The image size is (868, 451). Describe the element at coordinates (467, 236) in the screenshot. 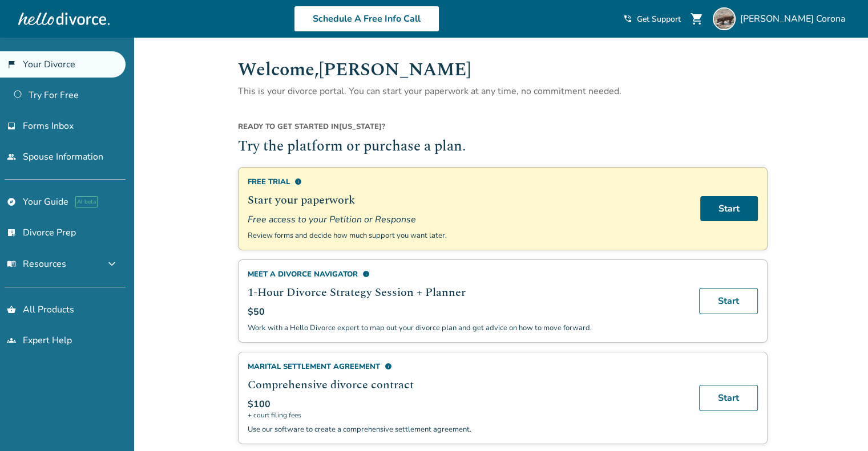

I see `p: Review forms and decide how much support you want later.` at that location.